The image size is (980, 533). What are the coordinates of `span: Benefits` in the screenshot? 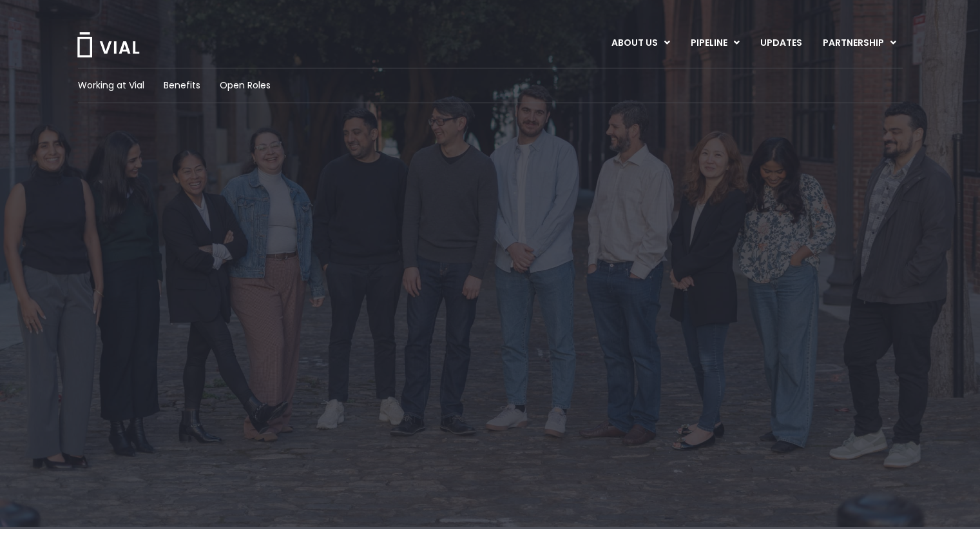 It's located at (182, 85).